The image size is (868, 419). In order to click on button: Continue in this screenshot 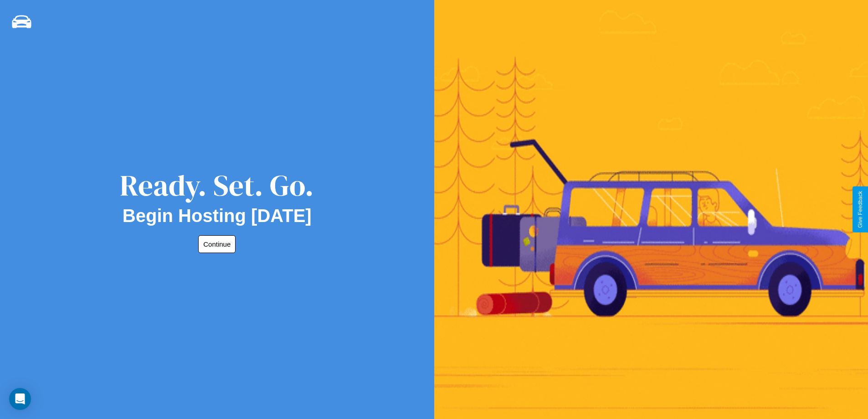, I will do `click(217, 244)`.